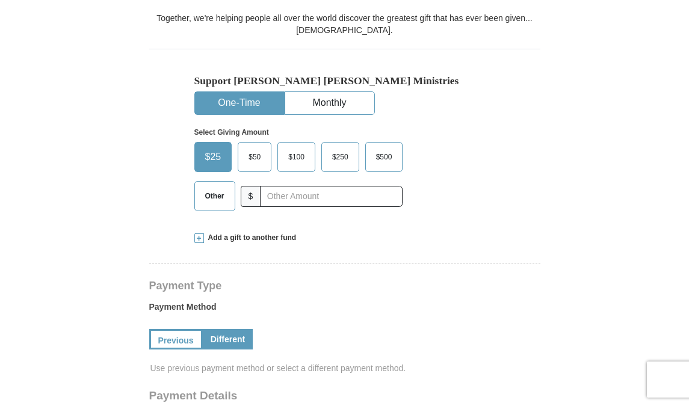  Describe the element at coordinates (296, 157) in the screenshot. I see `span: $100` at that location.